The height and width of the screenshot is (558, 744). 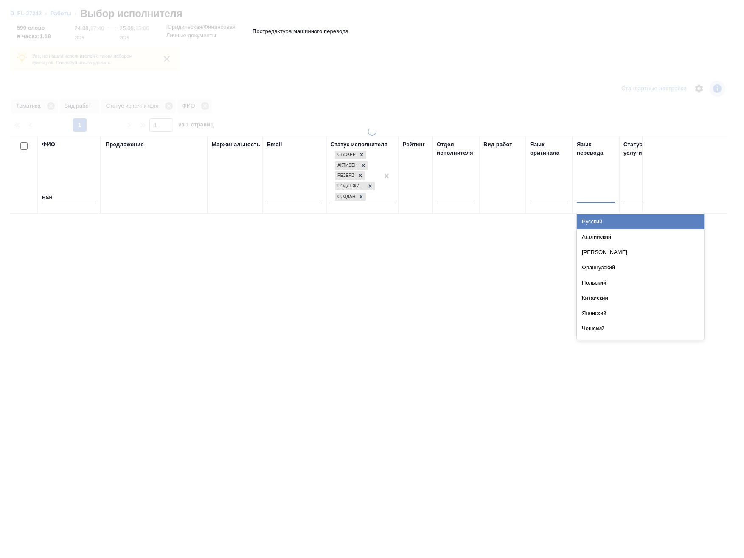 What do you see at coordinates (359, 145) in the screenshot?
I see `div: Статус исполнителя` at bounding box center [359, 145].